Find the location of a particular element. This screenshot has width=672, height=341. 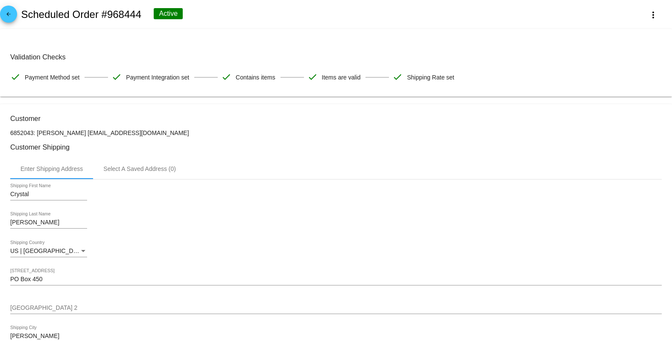

h3: Customer Shipping is located at coordinates (336, 147).